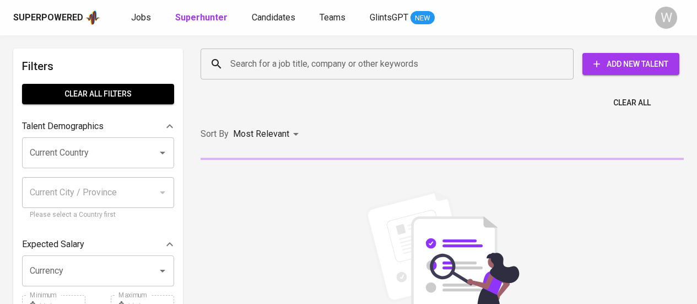  I want to click on p: Please select a Country first, so click(98, 215).